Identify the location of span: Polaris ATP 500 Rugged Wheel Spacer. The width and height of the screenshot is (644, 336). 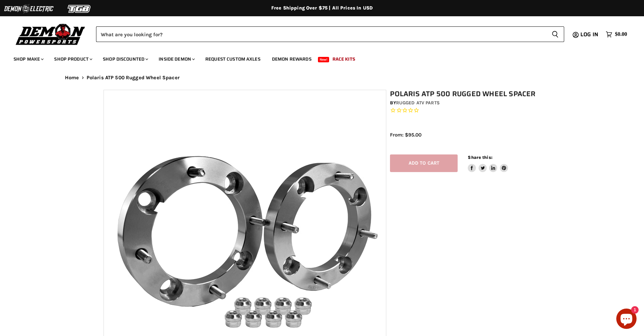
(133, 77).